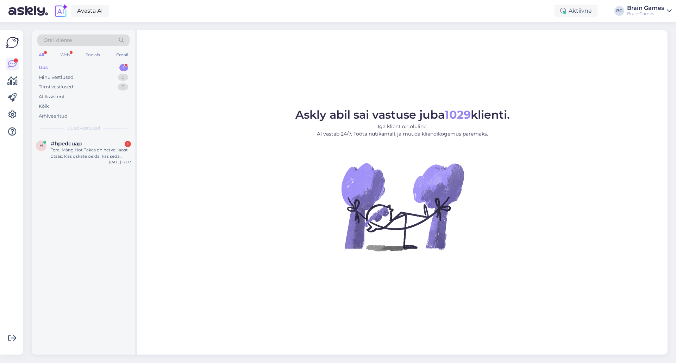 The width and height of the screenshot is (676, 363). I want to click on div: Tiimi vestlused, so click(56, 87).